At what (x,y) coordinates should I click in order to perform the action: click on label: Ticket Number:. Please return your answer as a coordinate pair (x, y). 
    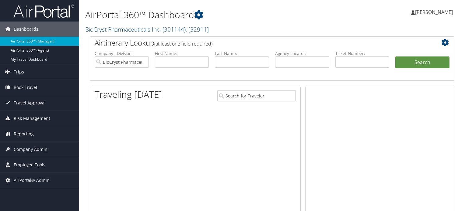
    Looking at the image, I should click on (362, 54).